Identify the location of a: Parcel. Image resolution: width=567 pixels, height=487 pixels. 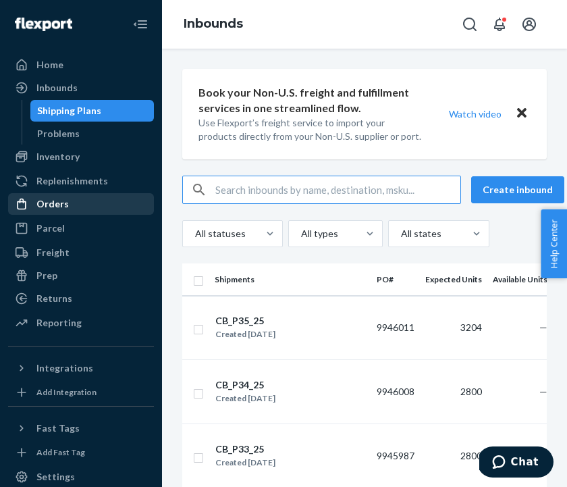
(81, 228).